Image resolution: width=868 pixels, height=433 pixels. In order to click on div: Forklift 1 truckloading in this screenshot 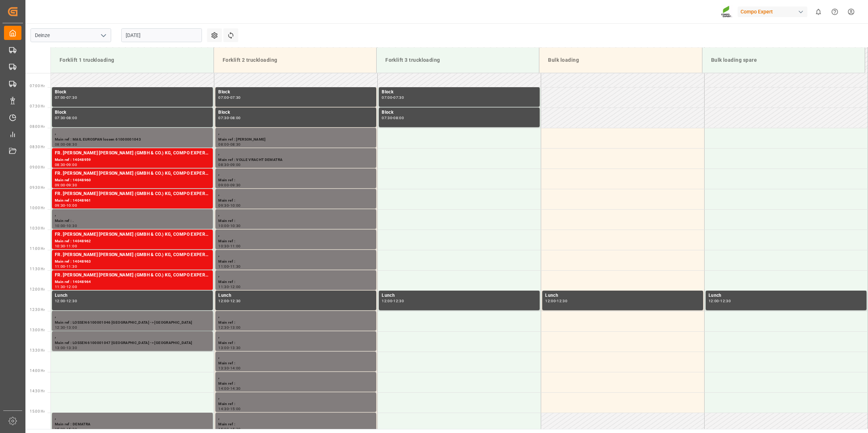, I will do `click(133, 60)`.